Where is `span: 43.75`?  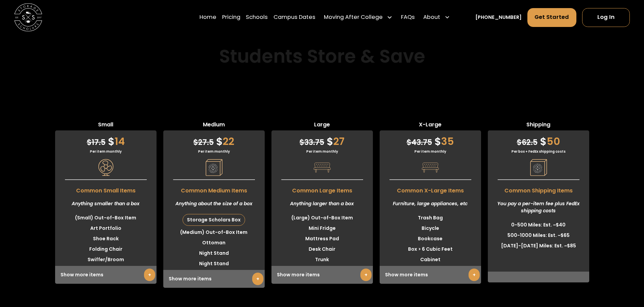 span: 43.75 is located at coordinates (419, 142).